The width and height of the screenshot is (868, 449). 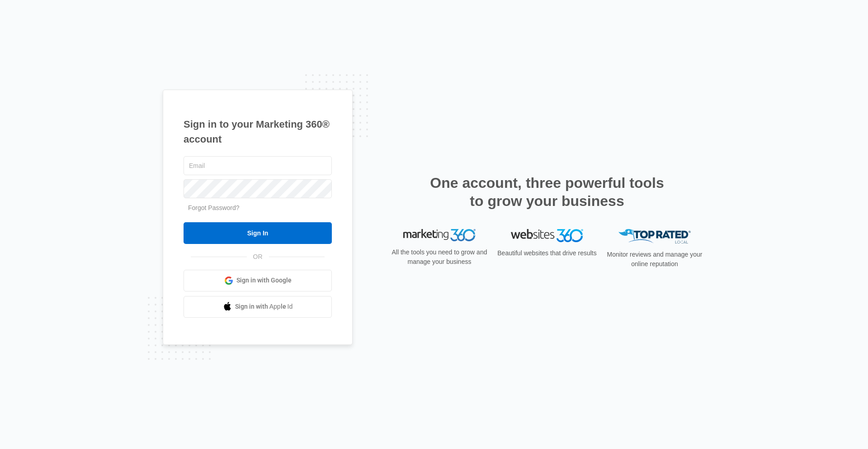 What do you see at coordinates (257, 233) in the screenshot?
I see `input: Sign In` at bounding box center [257, 233].